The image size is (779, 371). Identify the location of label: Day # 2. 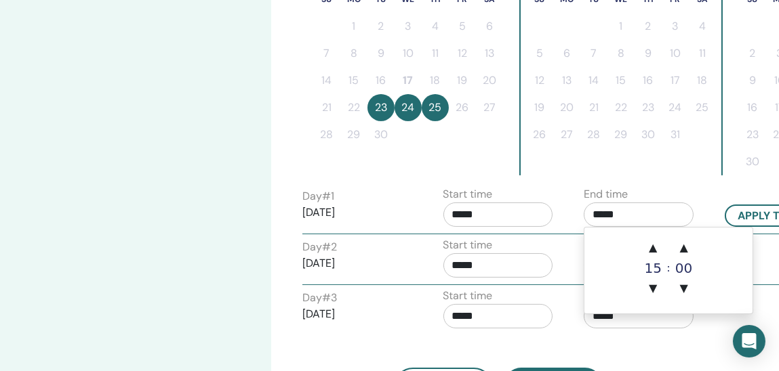
(319, 247).